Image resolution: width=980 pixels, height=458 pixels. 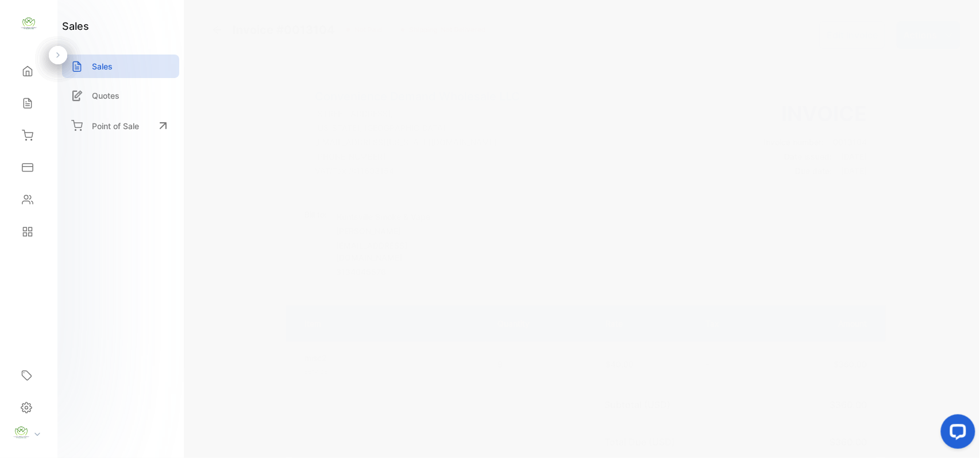 What do you see at coordinates (852, 35) in the screenshot?
I see `button: Edit Invoice` at bounding box center [852, 35].